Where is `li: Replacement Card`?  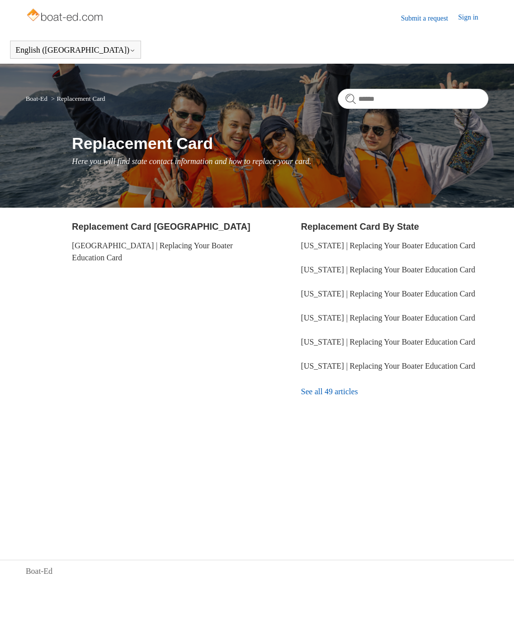 li: Replacement Card is located at coordinates (77, 98).